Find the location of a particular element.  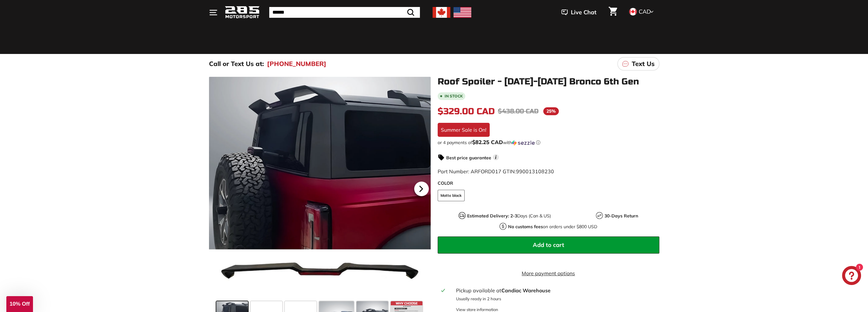

div: or 4 payments of with is located at coordinates (548, 143).